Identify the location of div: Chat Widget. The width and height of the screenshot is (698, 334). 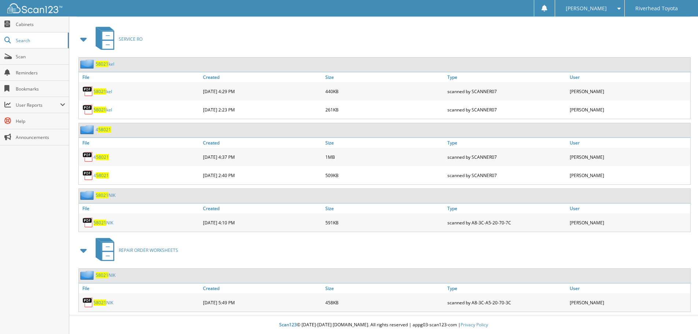
(680, 316).